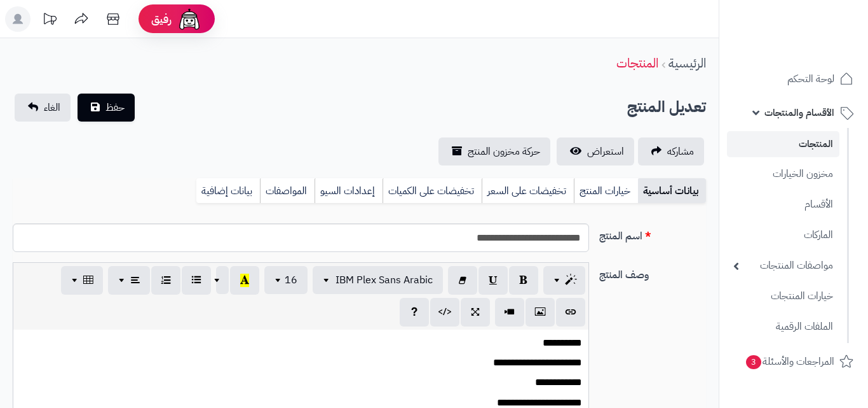 The image size is (868, 408). What do you see at coordinates (494, 151) in the screenshot?
I see `a: حركة مخزون المنتج` at bounding box center [494, 151].